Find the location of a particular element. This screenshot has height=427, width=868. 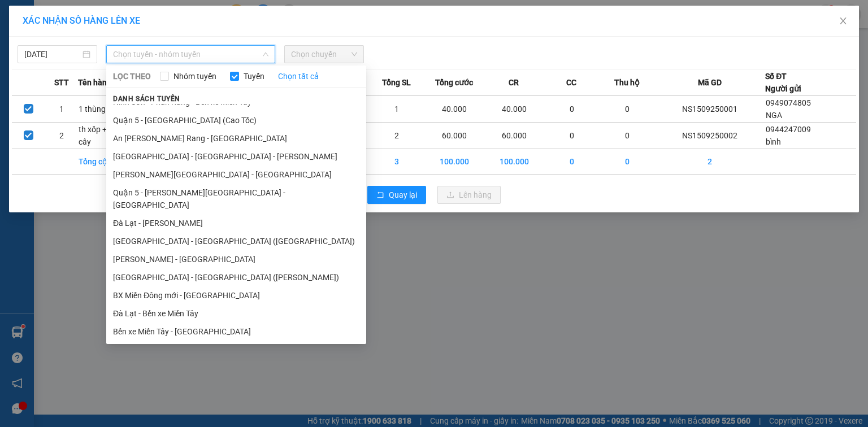

td: NS1509250001 is located at coordinates (710, 109).